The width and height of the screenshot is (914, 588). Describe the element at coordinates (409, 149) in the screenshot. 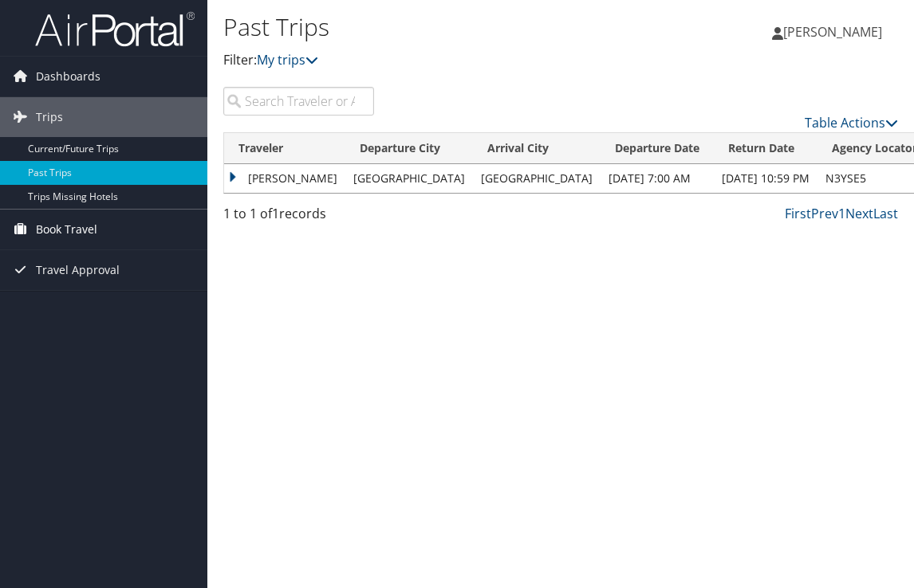

I see `th: Departure City: activate to sort column ascending` at that location.